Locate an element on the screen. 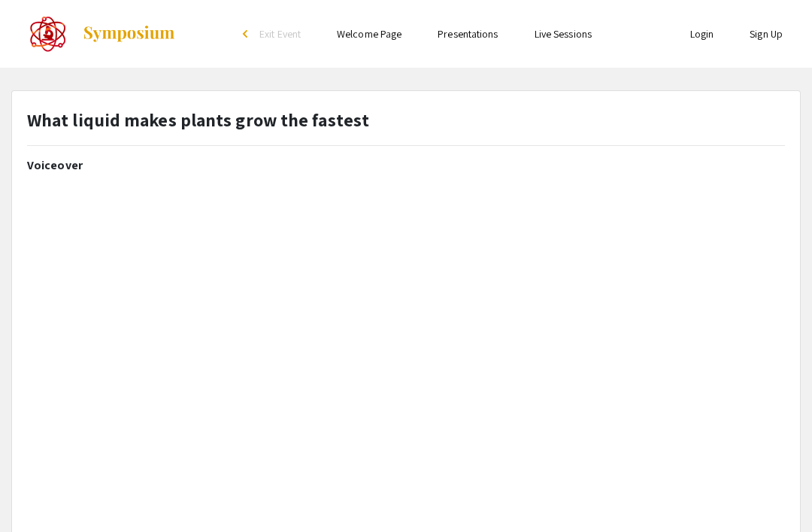 The image size is (812, 532). a: The 2022 CoorsTek Denver Metro Regional Science and Engineering Fair is located at coordinates (94, 34).